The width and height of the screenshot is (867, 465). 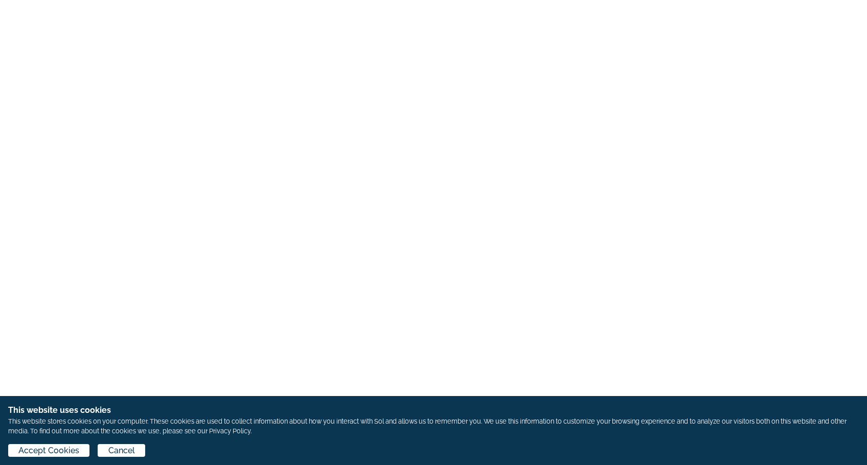 I want to click on p: This website stores cookies on your computer. These cookies are used to collect information about..., so click(x=433, y=426).